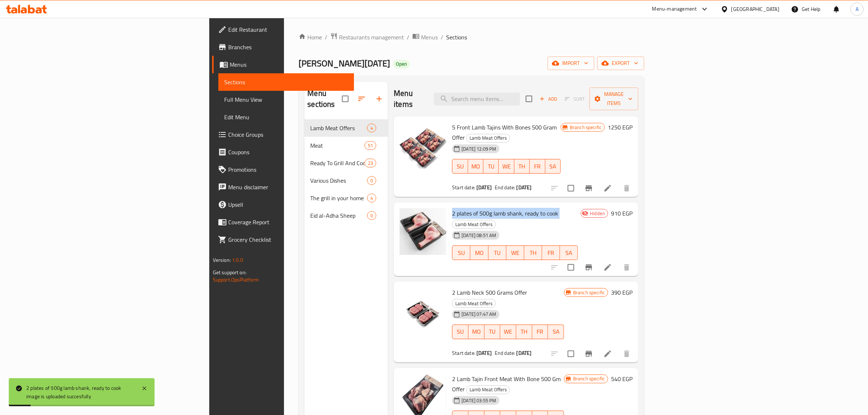 This screenshot has width=868, height=415. What do you see at coordinates (621, 213) in the screenshot?
I see `h6: 910 EGP` at bounding box center [621, 213].